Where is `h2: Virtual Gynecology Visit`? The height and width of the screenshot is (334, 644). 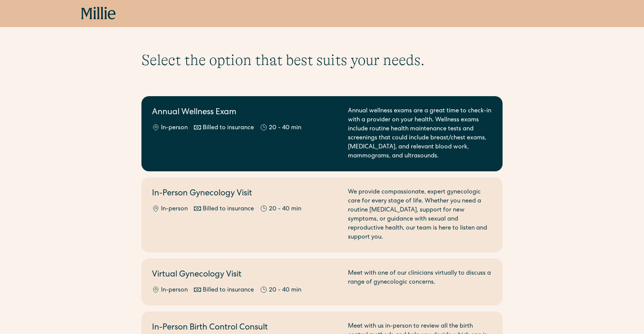
h2: Virtual Gynecology Visit is located at coordinates (245, 275).